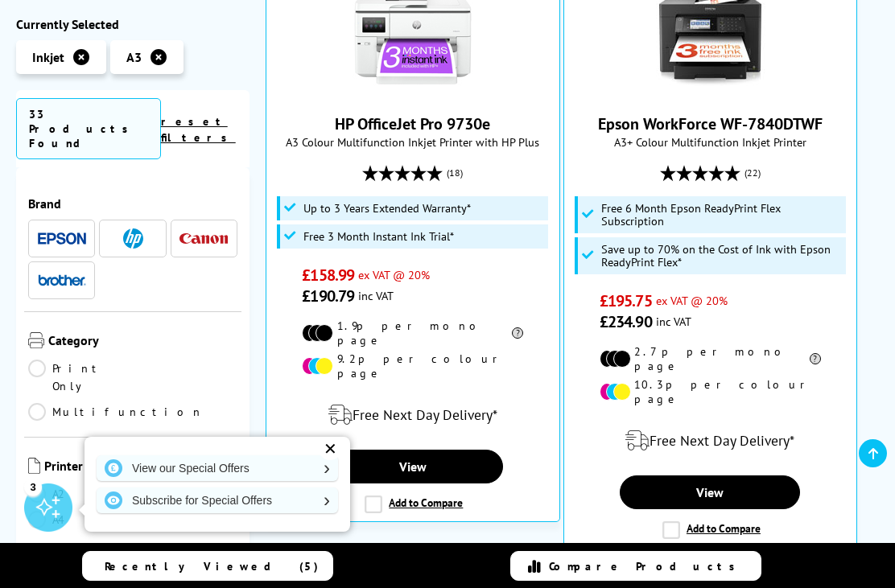 The image size is (895, 588). I want to click on li: 9.2p per colour page, so click(412, 366).